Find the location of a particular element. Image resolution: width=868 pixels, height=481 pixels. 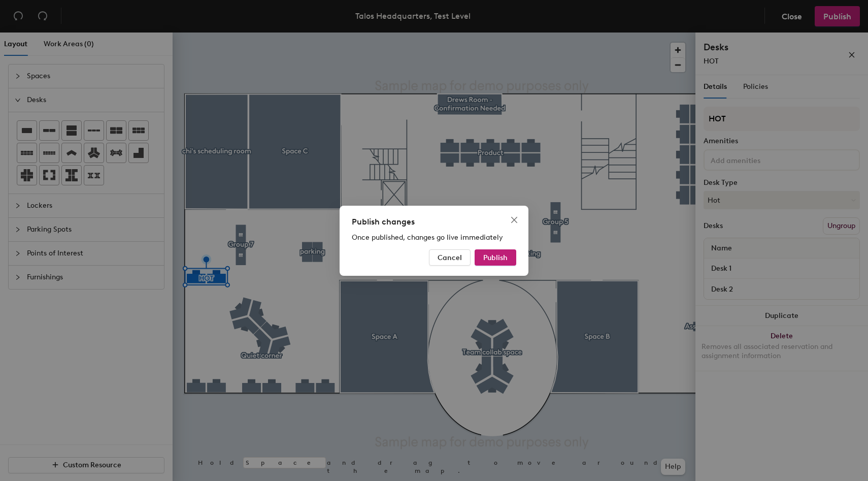

span: Once published, changes go live immediately is located at coordinates (427, 237).